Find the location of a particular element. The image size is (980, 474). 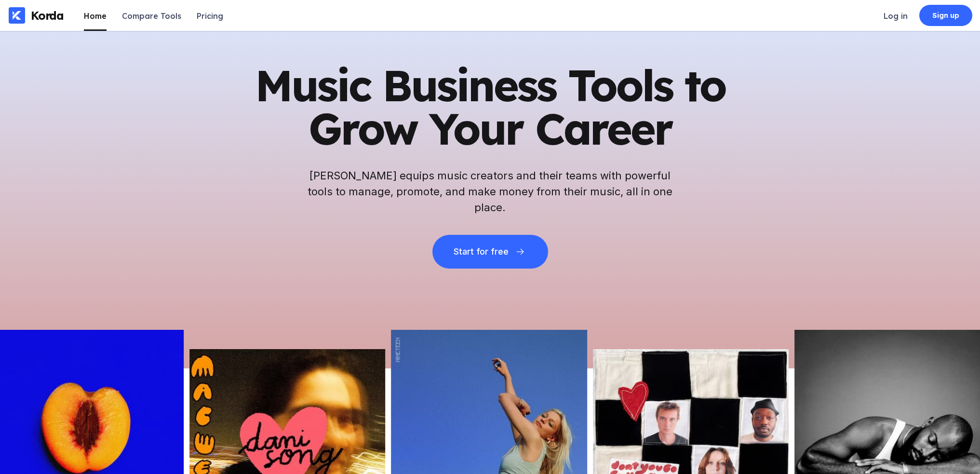

div: Pricing is located at coordinates (209, 16).